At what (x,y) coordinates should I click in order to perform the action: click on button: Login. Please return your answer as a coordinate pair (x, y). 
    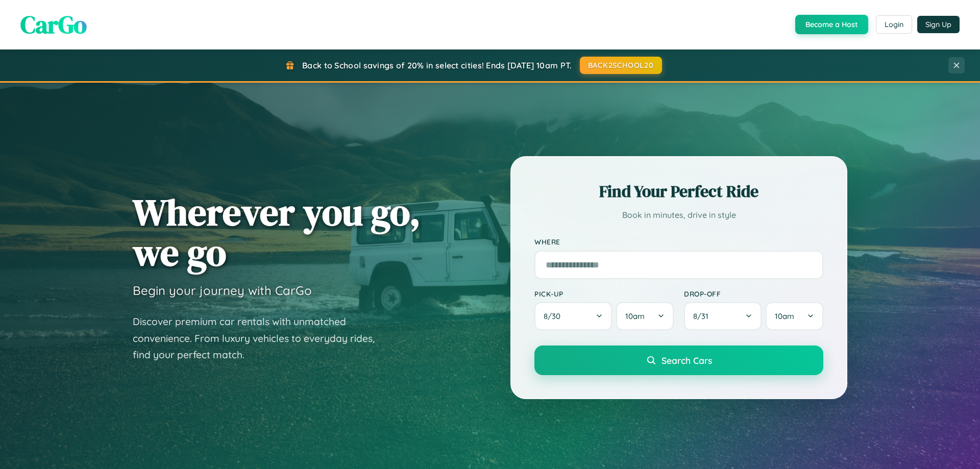
    Looking at the image, I should click on (895, 25).